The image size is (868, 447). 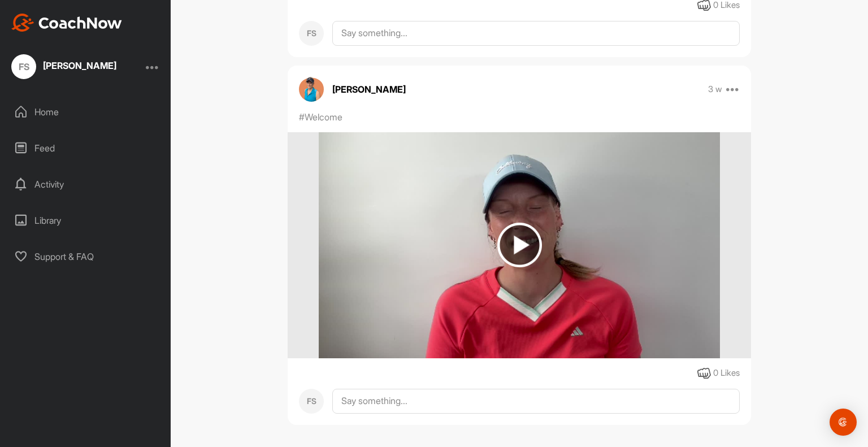 What do you see at coordinates (86, 112) in the screenshot?
I see `div: Home` at bounding box center [86, 112].